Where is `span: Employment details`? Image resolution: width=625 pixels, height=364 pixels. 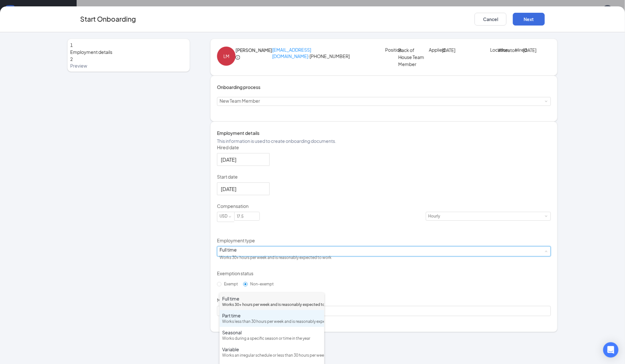 span: Employment details is located at coordinates (129, 52).